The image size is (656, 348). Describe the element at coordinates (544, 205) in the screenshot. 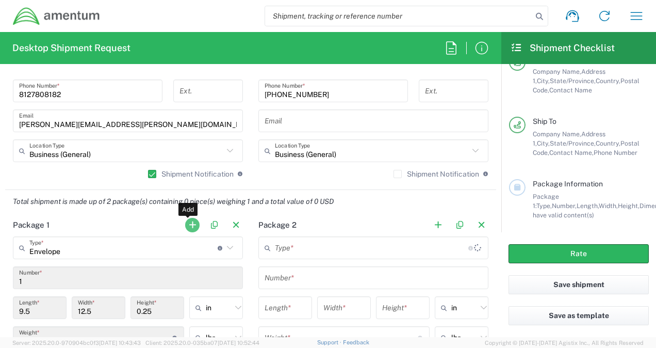

I see `span: Type,` at that location.